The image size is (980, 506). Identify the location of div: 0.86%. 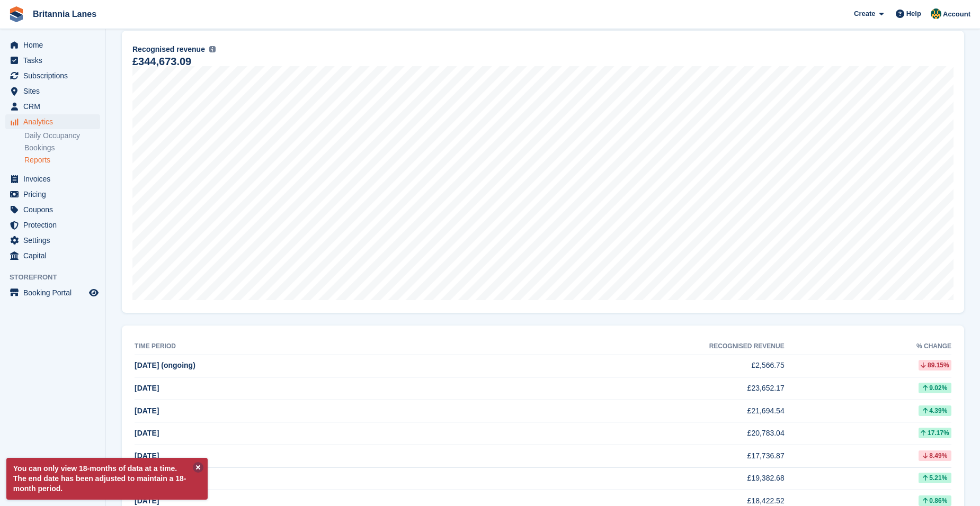
(935, 501).